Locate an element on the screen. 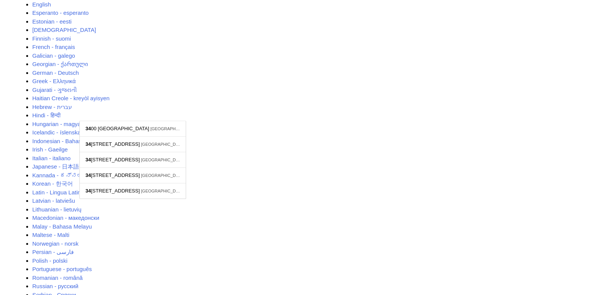  a: Lithuanian - lietuvių is located at coordinates (57, 209).